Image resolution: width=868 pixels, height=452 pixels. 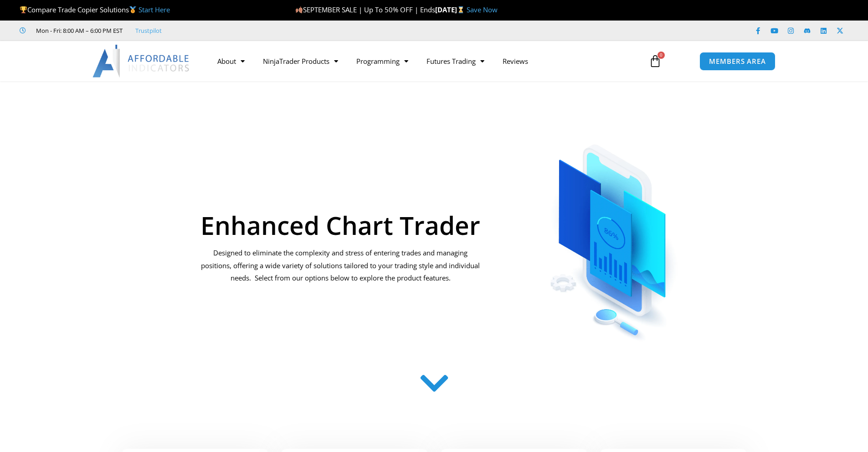 What do you see at coordinates (300, 61) in the screenshot?
I see `a: NinjaTrader Products` at bounding box center [300, 61].